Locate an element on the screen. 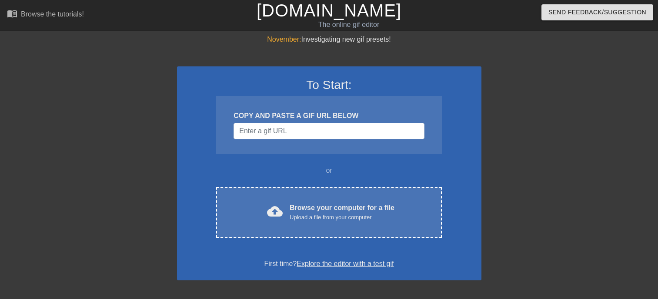  div: Investigating new gif presets! is located at coordinates (329, 40).